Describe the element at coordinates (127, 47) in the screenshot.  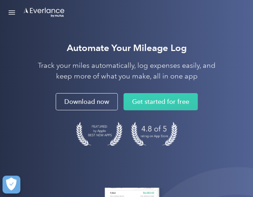
I see `strong: Automate Your Mileage Log` at that location.